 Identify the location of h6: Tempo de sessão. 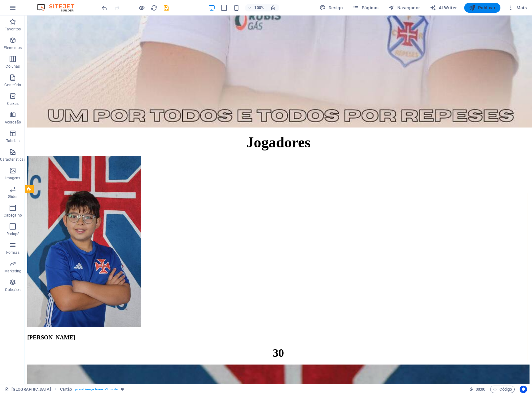
(477, 389).